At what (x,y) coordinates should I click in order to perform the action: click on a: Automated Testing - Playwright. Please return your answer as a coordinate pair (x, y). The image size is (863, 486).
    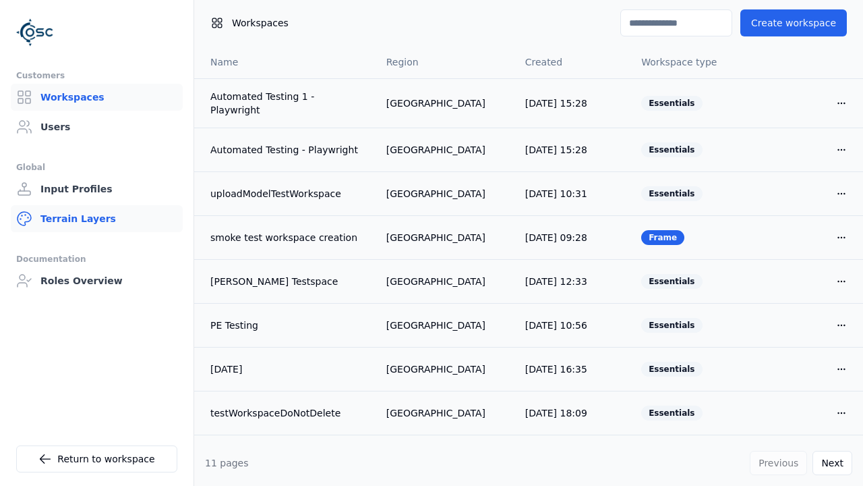
    Looking at the image, I should click on (287, 150).